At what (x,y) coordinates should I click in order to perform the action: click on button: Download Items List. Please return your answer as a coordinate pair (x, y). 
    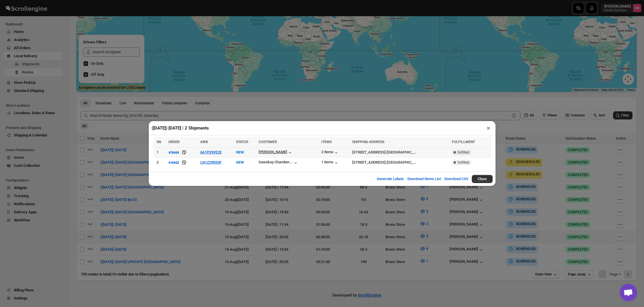
    Looking at the image, I should click on (424, 179).